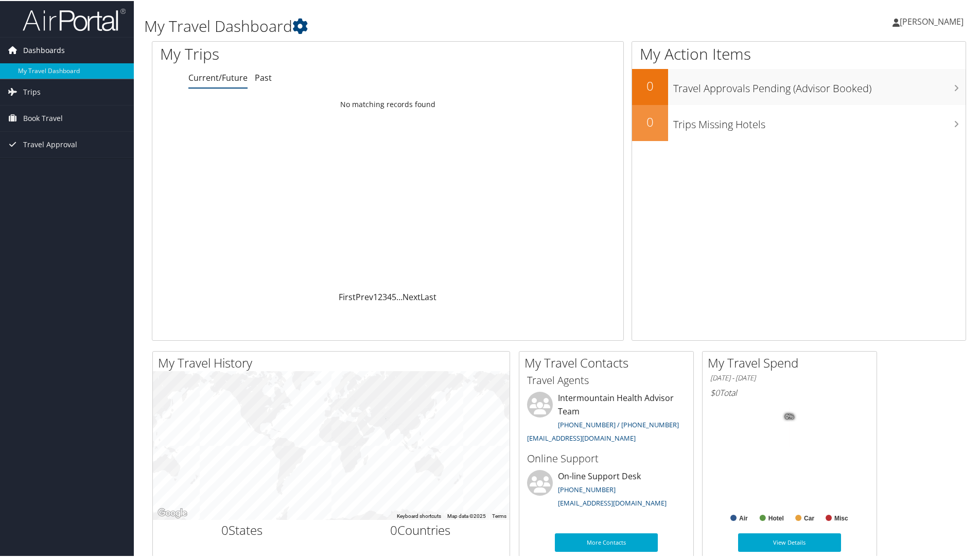 The width and height of the screenshot is (980, 557). Describe the element at coordinates (819, 121) in the screenshot. I see `h3: Trips Missing Hotels` at that location.